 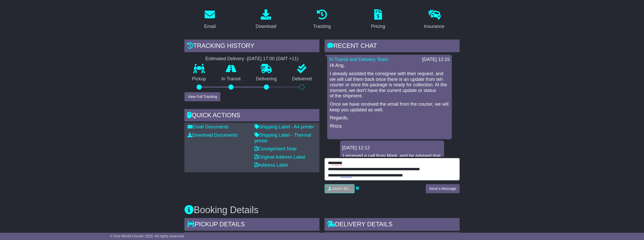 I want to click on a: Email, so click(x=210, y=19).